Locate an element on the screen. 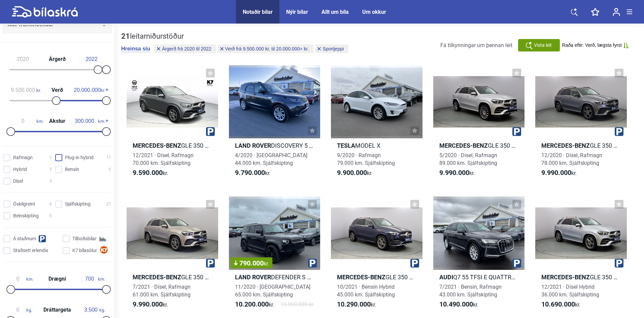 The height and width of the screenshot is (318, 644). span: 10/2021 · Bensín Hybrid 45.000 km. Sjálfskipting is located at coordinates (366, 291).